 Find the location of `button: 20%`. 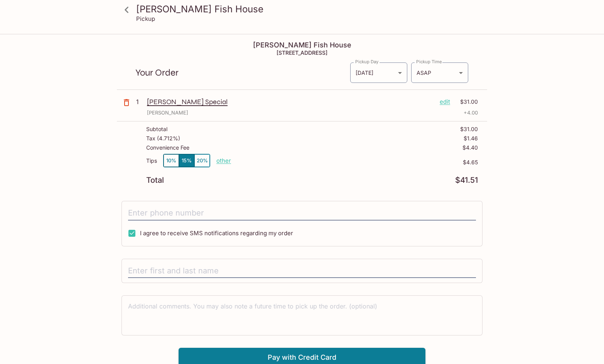

button: 20% is located at coordinates (202, 160).